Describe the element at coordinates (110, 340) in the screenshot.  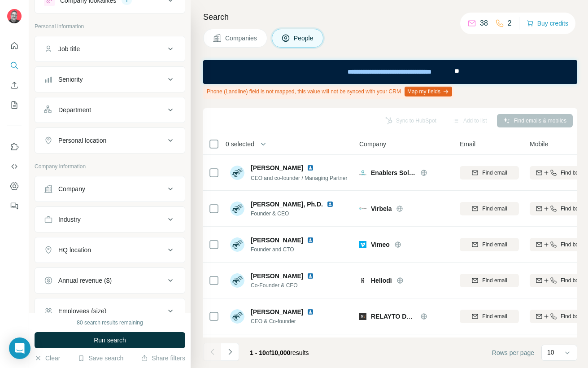
I see `span: Run search` at that location.